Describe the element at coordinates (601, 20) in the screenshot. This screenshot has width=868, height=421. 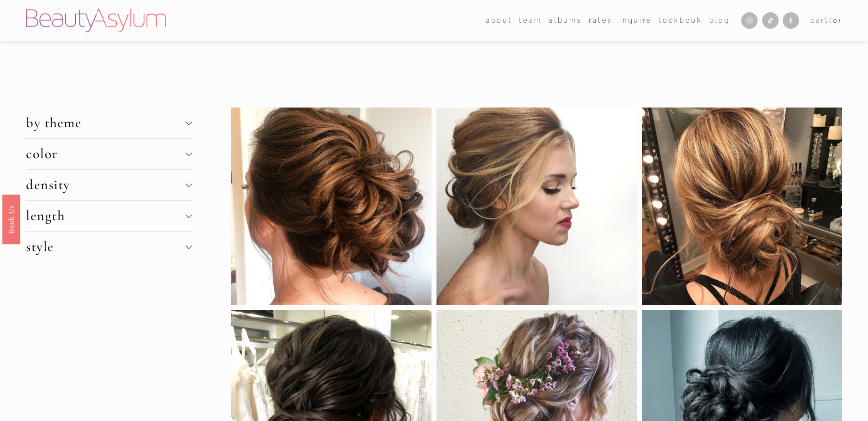
I see `a: Rates` at that location.